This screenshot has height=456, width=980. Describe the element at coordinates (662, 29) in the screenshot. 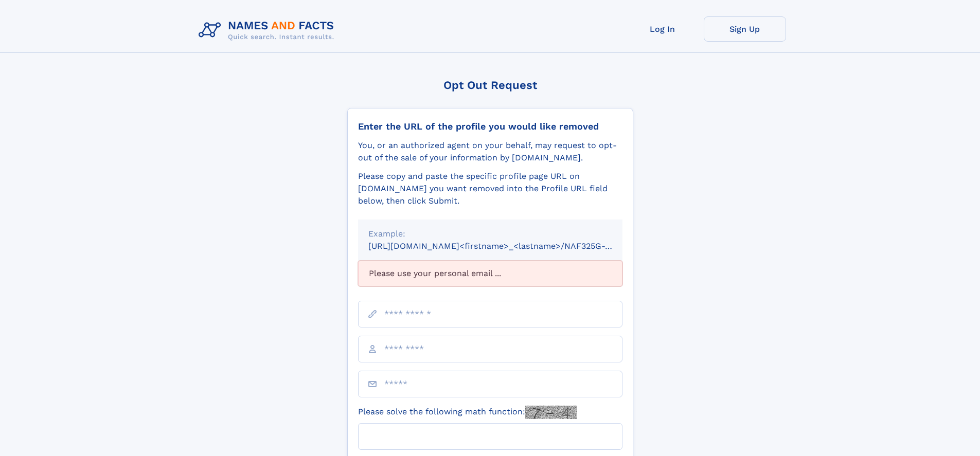

I see `a: Log In` at that location.